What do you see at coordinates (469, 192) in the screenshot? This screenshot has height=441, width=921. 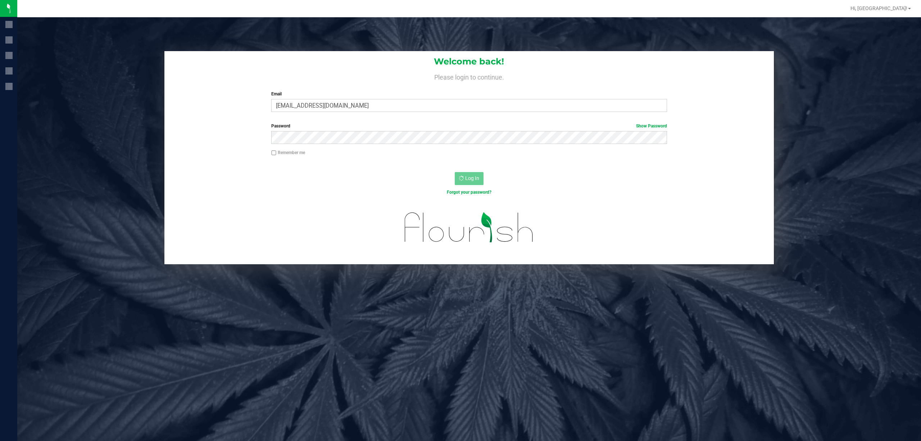 I see `a: Forgot your password?` at bounding box center [469, 192].